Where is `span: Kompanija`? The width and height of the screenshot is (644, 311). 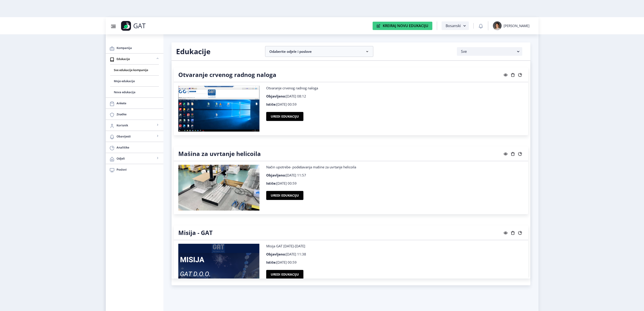 span: Kompanija is located at coordinates (138, 48).